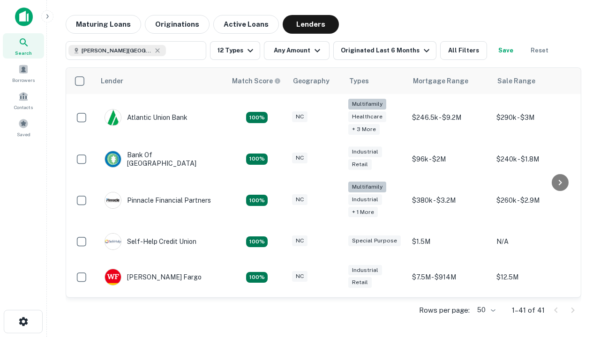 This screenshot has height=337, width=600. Describe the element at coordinates (23, 107) in the screenshot. I see `span: Contacts` at that location.